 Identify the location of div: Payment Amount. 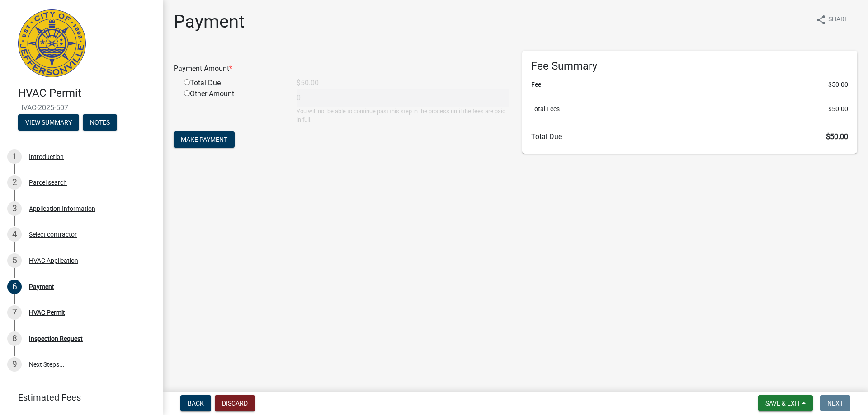
(341, 68).